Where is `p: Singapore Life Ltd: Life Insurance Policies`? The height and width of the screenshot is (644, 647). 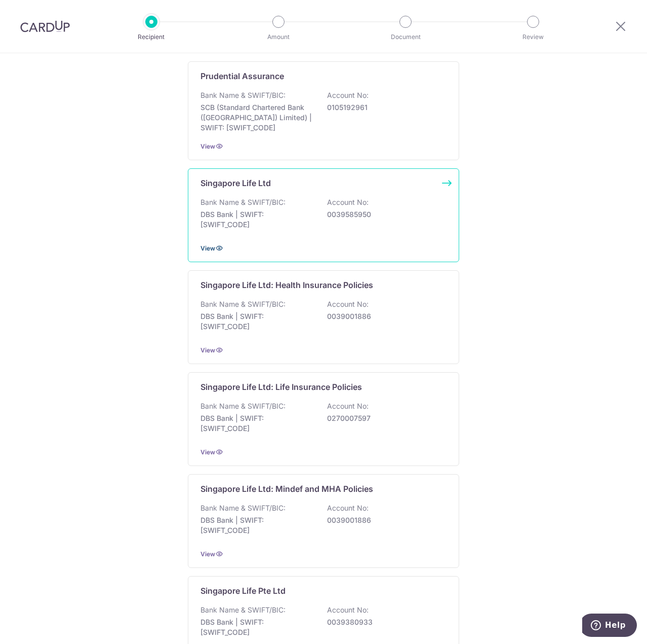
p: Singapore Life Ltd: Life Insurance Policies is located at coordinates (281, 387).